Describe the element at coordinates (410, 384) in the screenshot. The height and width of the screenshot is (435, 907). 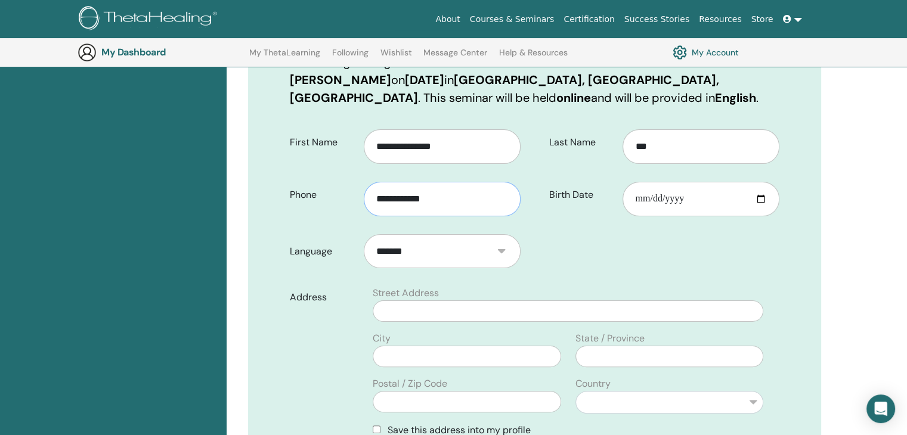
I see `label: Postal / Zip Code` at that location.